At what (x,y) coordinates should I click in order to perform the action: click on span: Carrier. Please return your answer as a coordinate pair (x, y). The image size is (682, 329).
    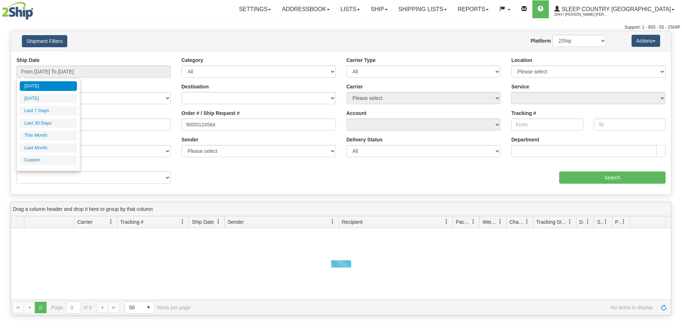
    Looking at the image, I should click on (85, 222).